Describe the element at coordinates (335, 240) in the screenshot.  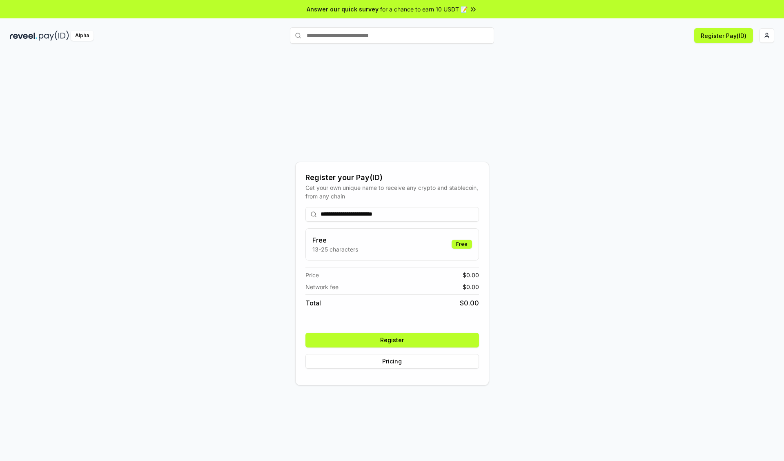
I see `h3: Free` at that location.